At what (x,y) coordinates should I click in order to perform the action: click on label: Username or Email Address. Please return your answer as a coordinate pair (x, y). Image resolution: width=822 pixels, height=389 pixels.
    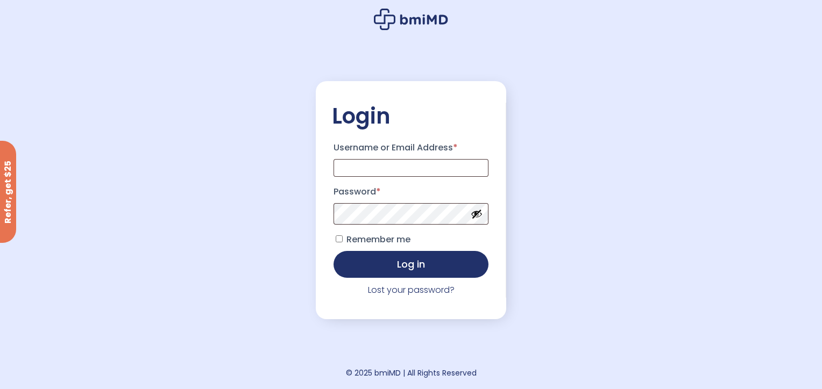
    Looking at the image, I should click on (411, 148).